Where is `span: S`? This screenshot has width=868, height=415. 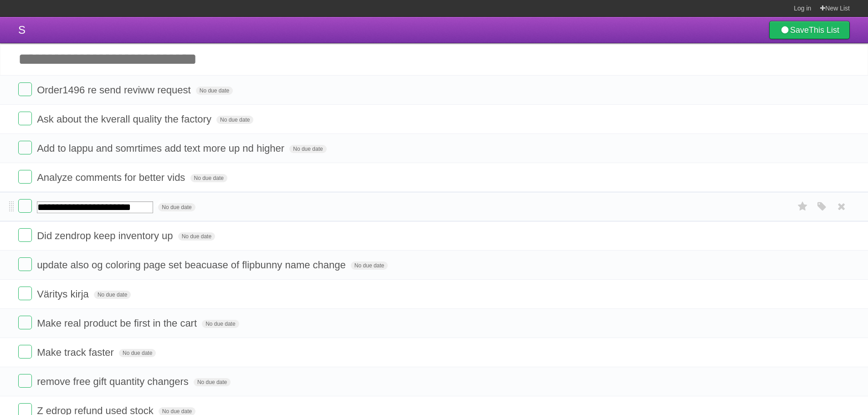 span: S is located at coordinates (22, 30).